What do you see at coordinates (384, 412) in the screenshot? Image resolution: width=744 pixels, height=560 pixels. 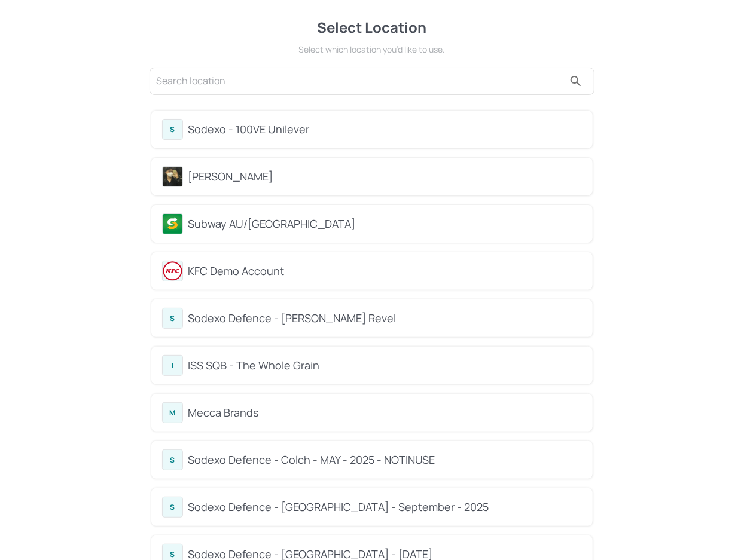 I see `div: Mecca Brands` at bounding box center [384, 412].